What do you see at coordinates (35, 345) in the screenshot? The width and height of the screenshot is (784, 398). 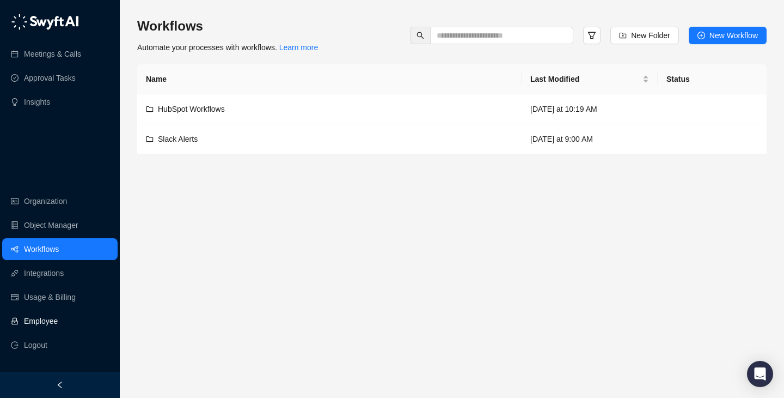 I see `span: Logout` at bounding box center [35, 345].